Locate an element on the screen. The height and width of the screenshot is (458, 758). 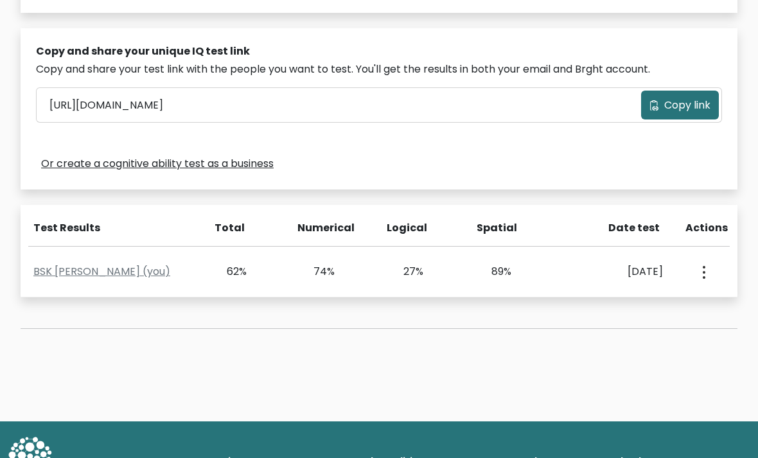
div: 89% is located at coordinates (493, 272).